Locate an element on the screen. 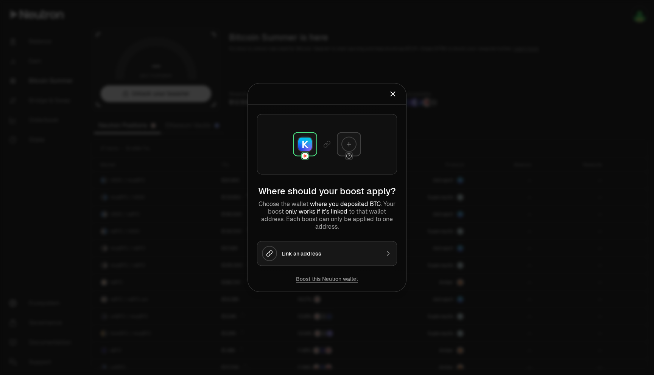 The height and width of the screenshot is (375, 654). p: Choose the wallet . Your boost to that wallet address. Each boost can only be applied to one addr... is located at coordinates (327, 216).